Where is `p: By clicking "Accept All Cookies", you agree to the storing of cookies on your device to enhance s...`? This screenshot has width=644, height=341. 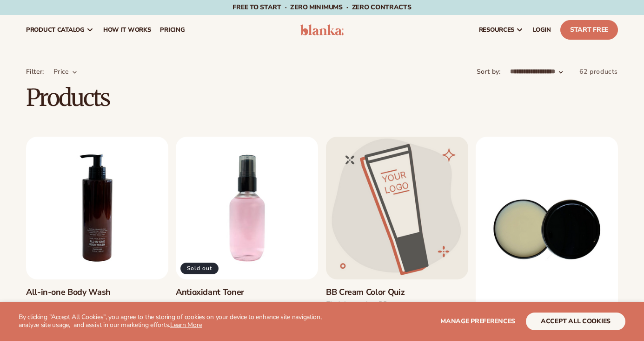
p: By clicking "Accept All Cookies", you agree to the storing of cookies on your device to enhance s... is located at coordinates (173, 321).